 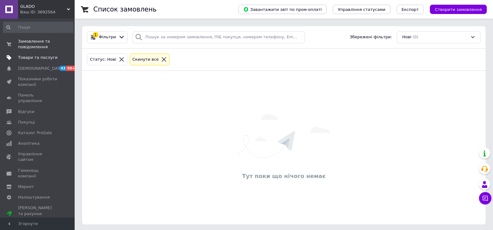 What do you see at coordinates (458, 9) in the screenshot?
I see `button: Створити замовлення` at bounding box center [458, 9].